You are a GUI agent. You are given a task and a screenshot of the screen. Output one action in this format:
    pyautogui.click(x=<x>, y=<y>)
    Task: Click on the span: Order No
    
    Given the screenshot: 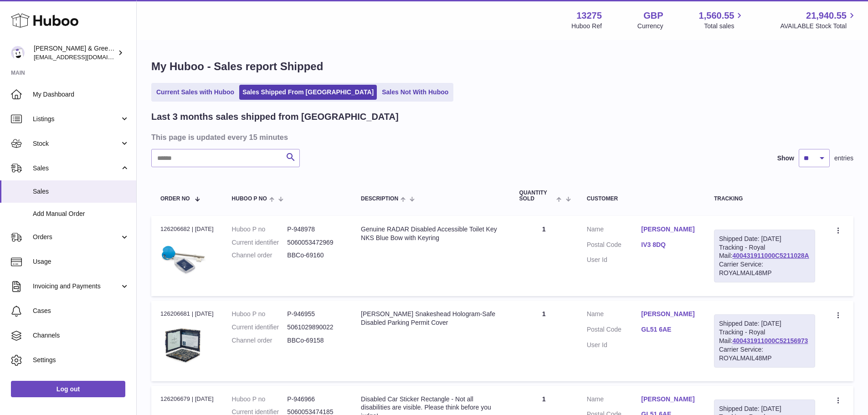 What is the action you would take?
    pyautogui.click(x=175, y=199)
    